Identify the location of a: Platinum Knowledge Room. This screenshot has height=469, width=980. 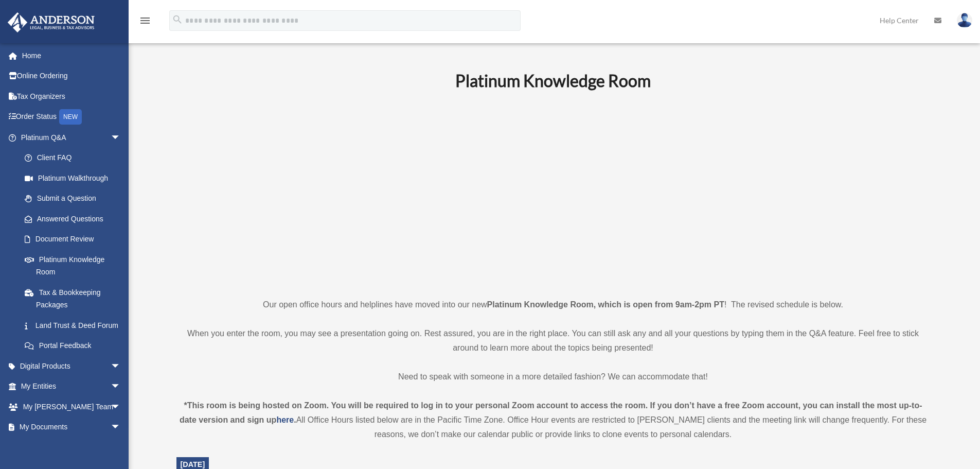
(72, 265).